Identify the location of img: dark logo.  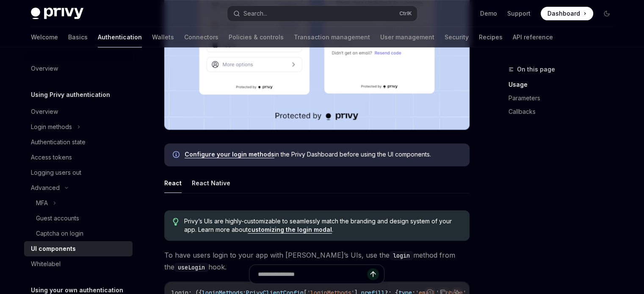
(57, 14).